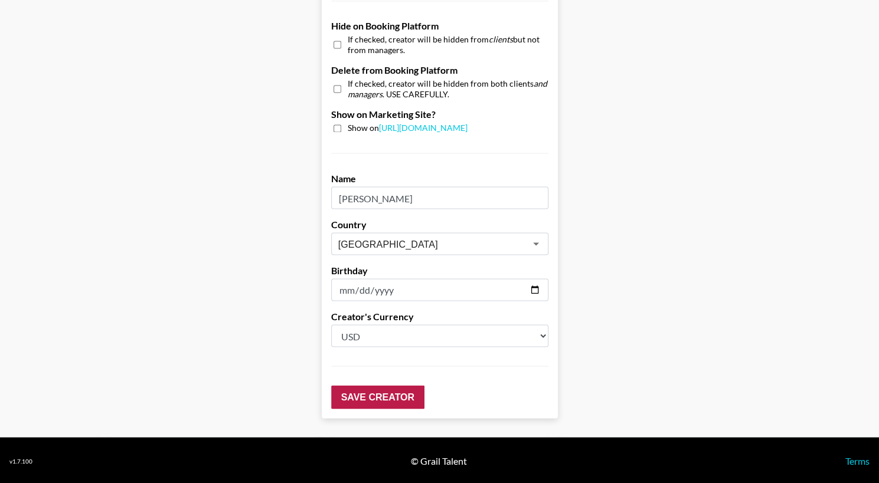 Image resolution: width=879 pixels, height=483 pixels. Describe the element at coordinates (440, 26) in the screenshot. I see `label: Hide on Booking Platform` at that location.